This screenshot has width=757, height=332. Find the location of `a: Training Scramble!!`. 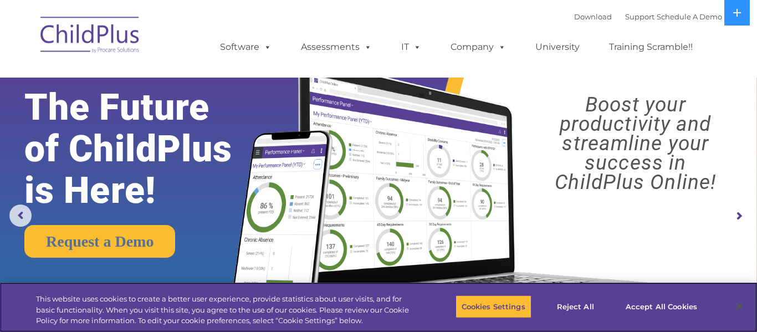

a: Training Scramble!! is located at coordinates (651, 47).